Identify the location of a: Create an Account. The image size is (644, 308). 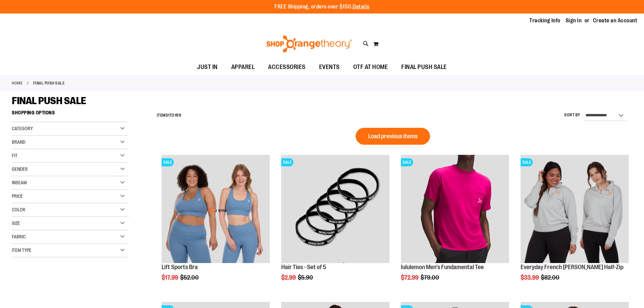
(615, 21).